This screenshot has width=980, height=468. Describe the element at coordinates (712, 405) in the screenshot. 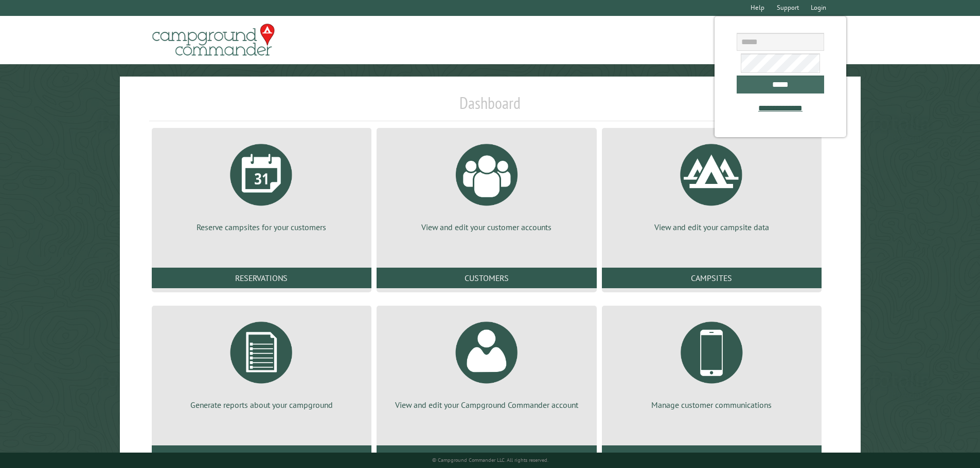

I see `p: Manage customer communications` at that location.